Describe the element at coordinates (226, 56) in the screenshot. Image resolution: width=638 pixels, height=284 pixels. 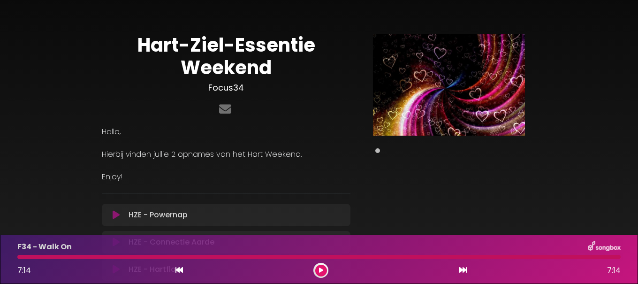
I see `h1: Hart-Ziel-Essentie Weekend` at that location.